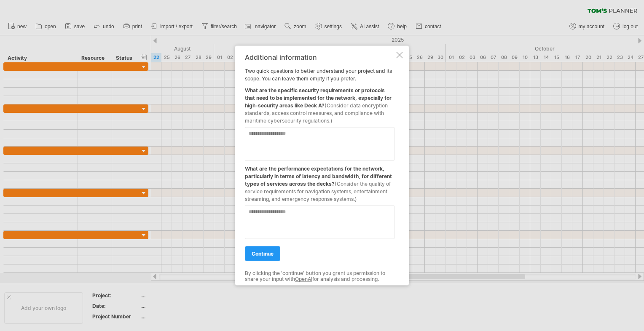  What do you see at coordinates (303, 280) in the screenshot?
I see `a: OpenAI` at bounding box center [303, 280].